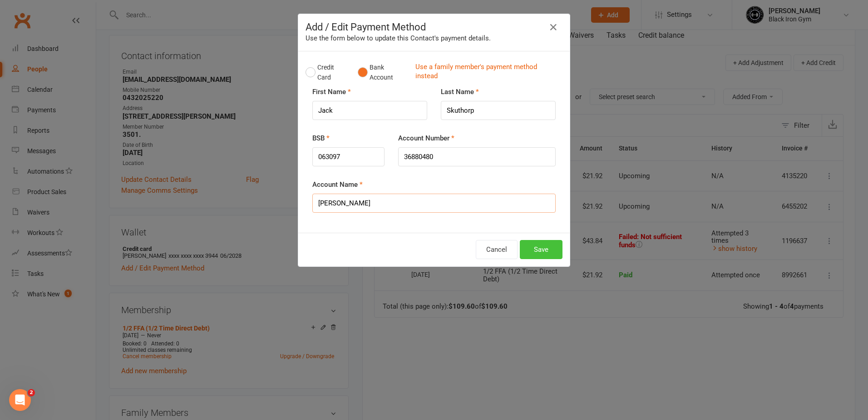 The width and height of the screenshot is (868, 420). What do you see at coordinates (434, 27) in the screenshot?
I see `h4: Add / Edit Payment Method` at bounding box center [434, 27].